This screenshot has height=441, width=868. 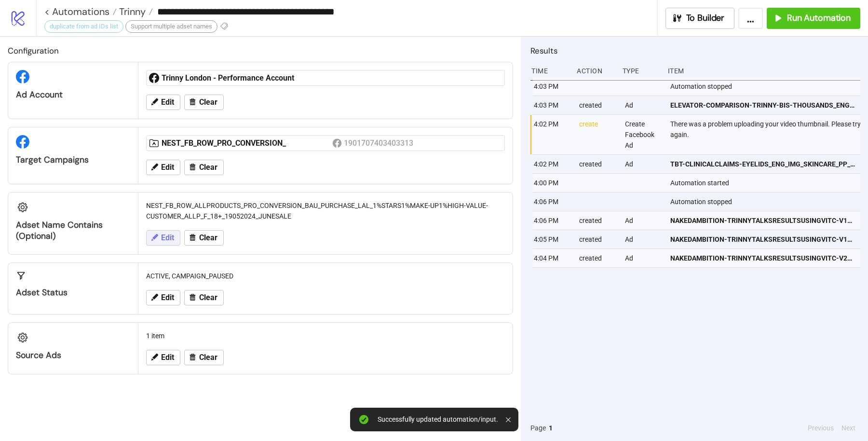 What do you see at coordinates (763, 164) in the screenshot?
I see `span: TBT-CLINICALCLAIMS-EYELIDS_ENG_IMG_SKINCARE_PP_26022025_CC_None_None_TL_` at bounding box center [763, 164].